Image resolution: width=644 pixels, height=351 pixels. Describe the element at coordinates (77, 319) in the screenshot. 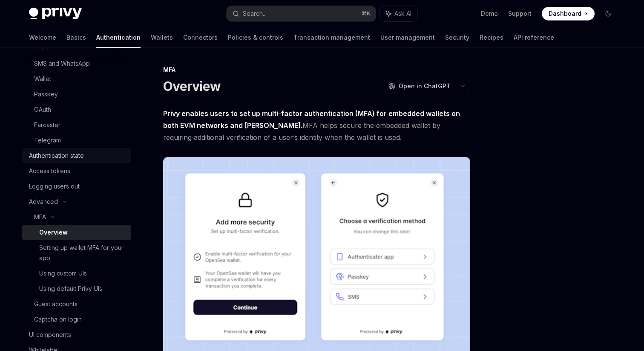

I see `a: Captcha on login` at that location.